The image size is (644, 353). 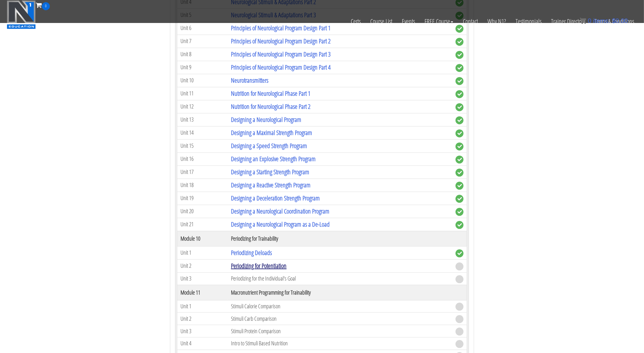 What do you see at coordinates (271, 107) in the screenshot?
I see `a: Nutrition for Neurological Phase Part 2` at bounding box center [271, 107].